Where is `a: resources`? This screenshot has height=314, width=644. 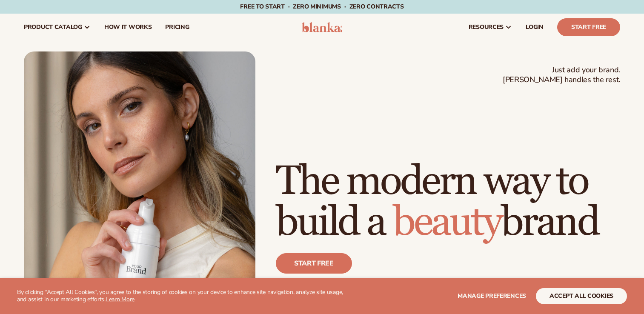
a: resources is located at coordinates (490, 27).